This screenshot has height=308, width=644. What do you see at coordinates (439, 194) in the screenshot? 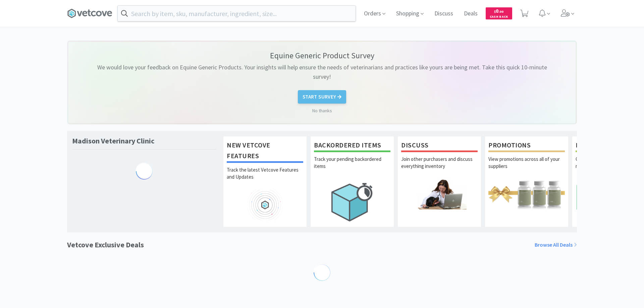
I see `img: hero_discuss.png` at bounding box center [439, 194].